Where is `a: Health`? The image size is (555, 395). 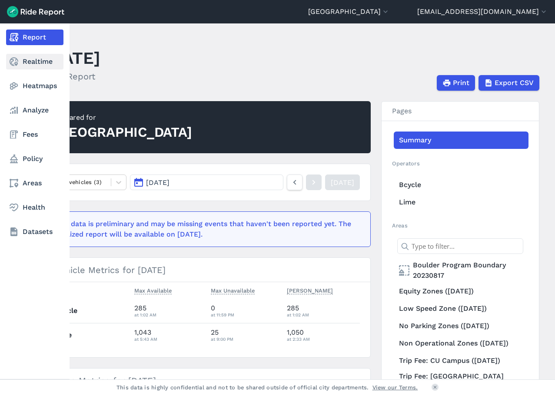 a: Health is located at coordinates (35, 208).